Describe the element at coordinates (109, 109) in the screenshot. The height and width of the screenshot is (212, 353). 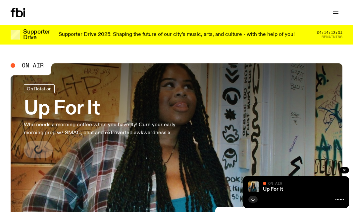
I see `h3: Up For It` at that location.